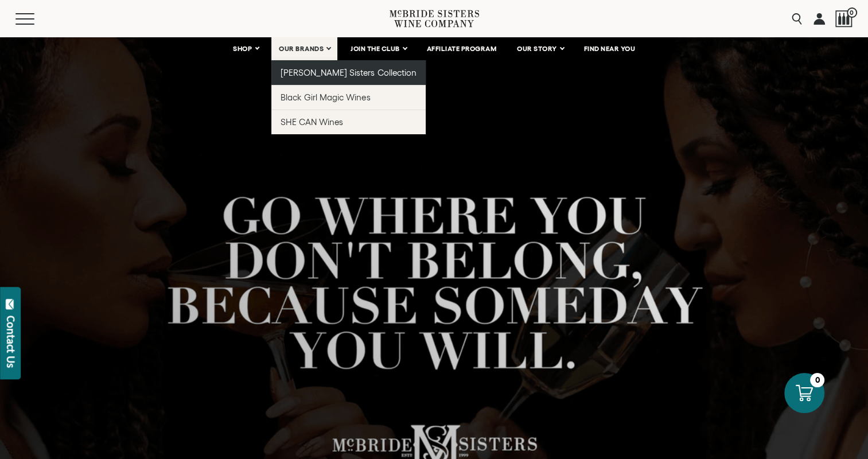 The height and width of the screenshot is (459, 868). I want to click on a: OUR STORY, so click(539, 49).